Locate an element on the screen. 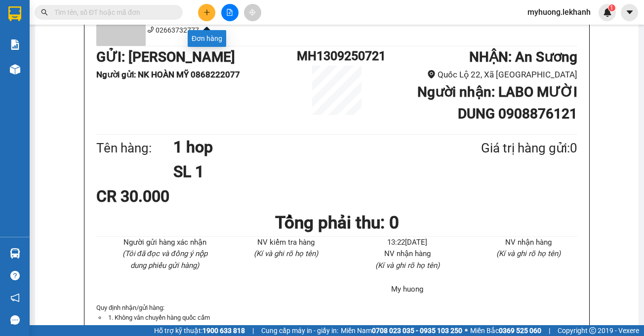 The width and height of the screenshot is (644, 336). button: aim is located at coordinates (253, 12).